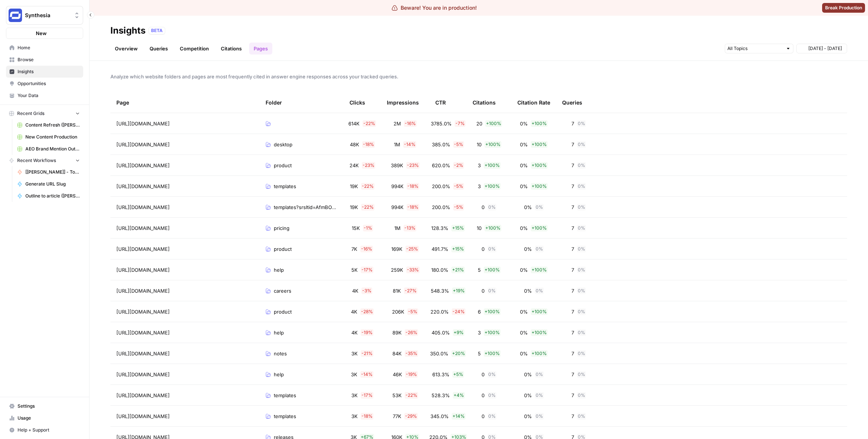  What do you see at coordinates (366, 249) in the screenshot?
I see `span: - 16 %` at bounding box center [366, 249].